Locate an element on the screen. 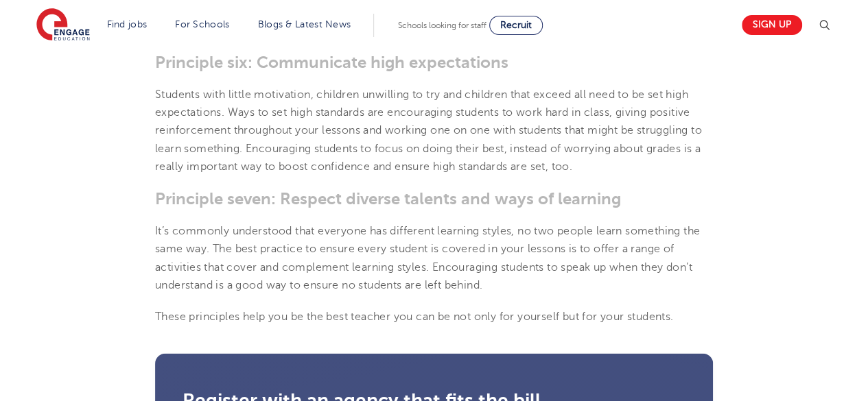 The width and height of the screenshot is (868, 401). a: Sign up is located at coordinates (772, 24).